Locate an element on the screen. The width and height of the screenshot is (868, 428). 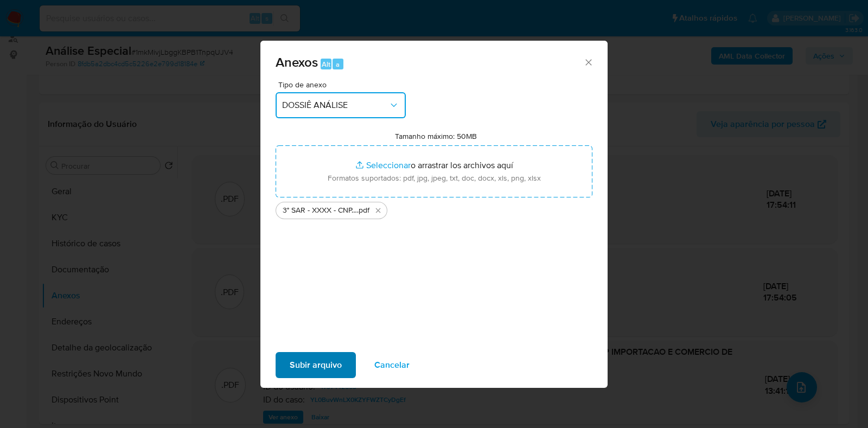
button: Eliminar 3° SAR - XXXX - CNPJ 39466699000468 - ESHOP IMPORTACAO E COMERCIO DE ELETRONICOS LTDA.pdf is located at coordinates (378, 210).